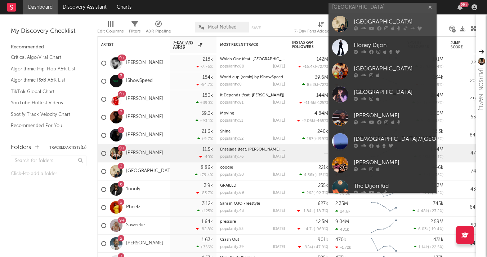 Image resolution: width=487 pixels, height=257 pixels. Describe the element at coordinates (465, 153) in the screenshot. I see `div: 47.5` at that location.